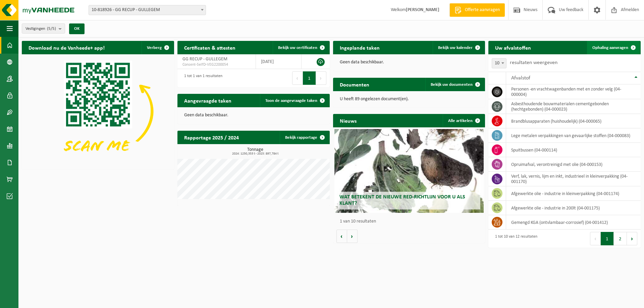  I want to click on span: 10-818926 - GG RECUP - GULLEGEM, so click(147, 10).